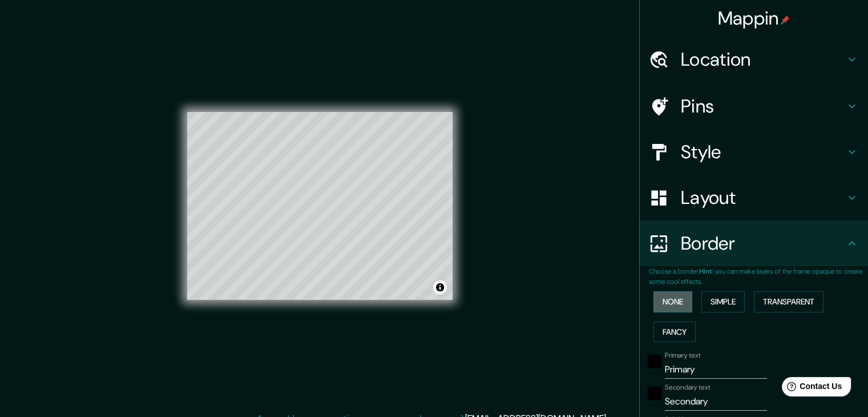  What do you see at coordinates (54, 14) in the screenshot?
I see `span: Contact Us` at bounding box center [54, 14].